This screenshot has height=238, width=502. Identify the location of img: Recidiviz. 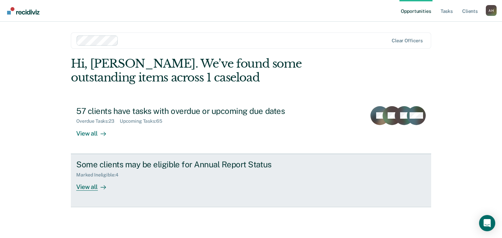
(23, 11).